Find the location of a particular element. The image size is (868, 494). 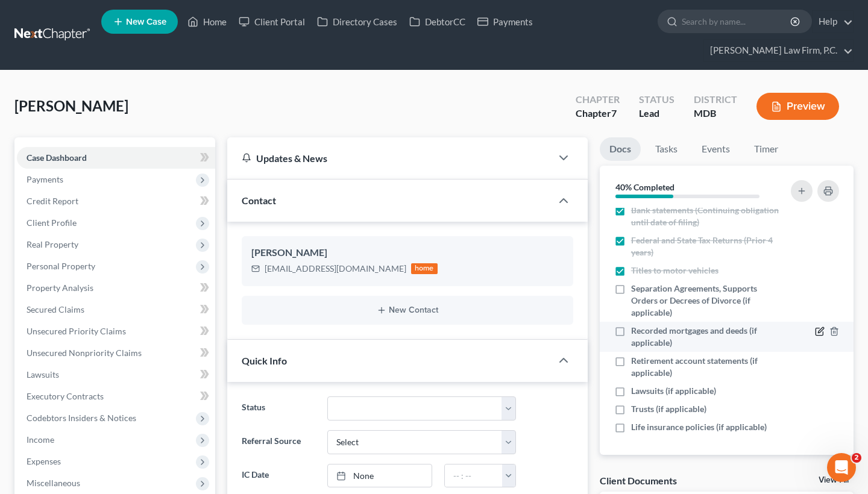

span: Expenses is located at coordinates (43, 461).